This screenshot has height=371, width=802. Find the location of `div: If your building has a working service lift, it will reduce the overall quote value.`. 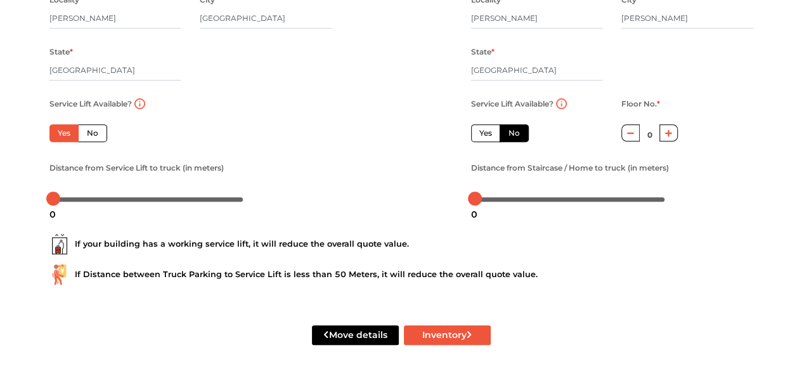

div: If your building has a working service lift, it will reduce the overall quote value. is located at coordinates (401, 244).